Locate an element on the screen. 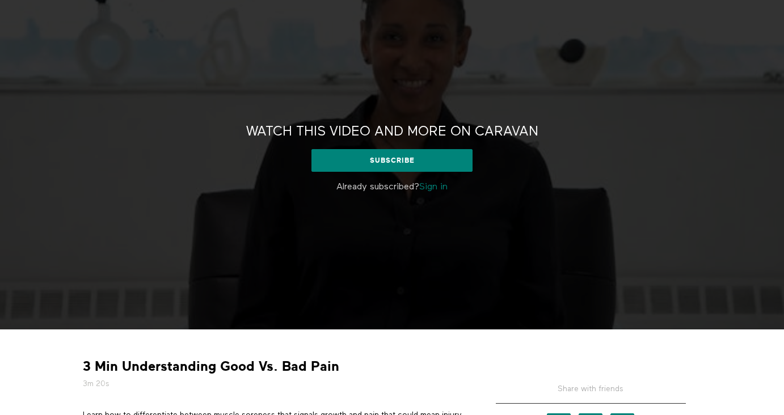  h5: Share with friends is located at coordinates (591, 394).